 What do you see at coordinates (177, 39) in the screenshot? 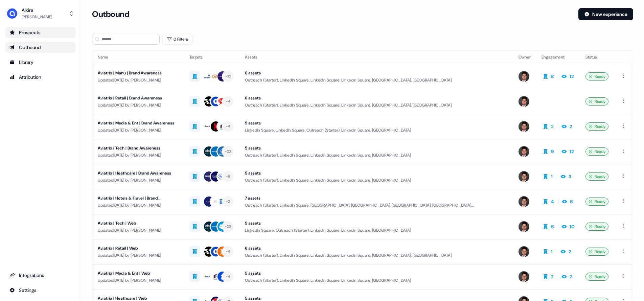
I see `button: 0 Filters` at bounding box center [177, 39].